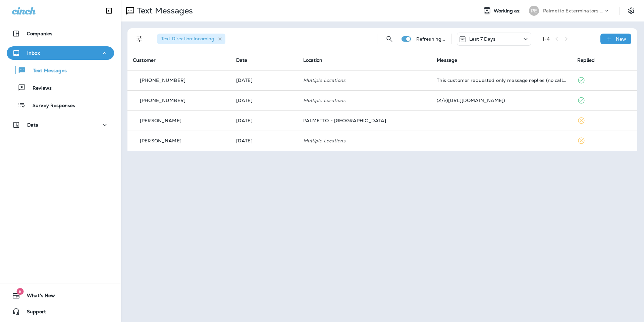 The width and height of the screenshot is (644, 322). What do you see at coordinates (60, 33) in the screenshot?
I see `button: Companies` at bounding box center [60, 33].